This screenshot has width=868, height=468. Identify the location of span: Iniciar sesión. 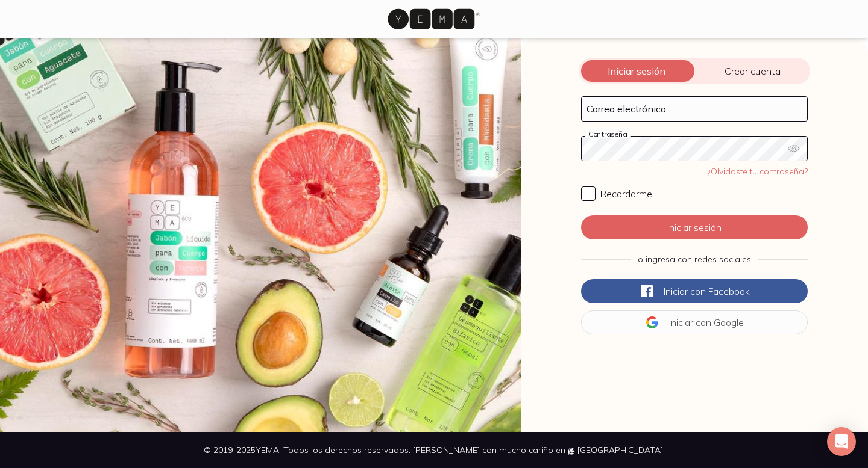
(637, 71).